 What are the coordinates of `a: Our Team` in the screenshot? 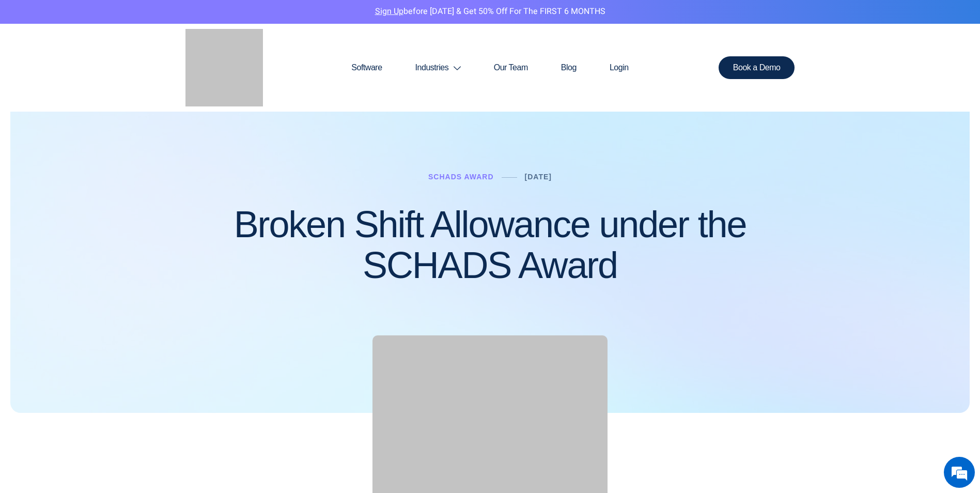 It's located at (511, 68).